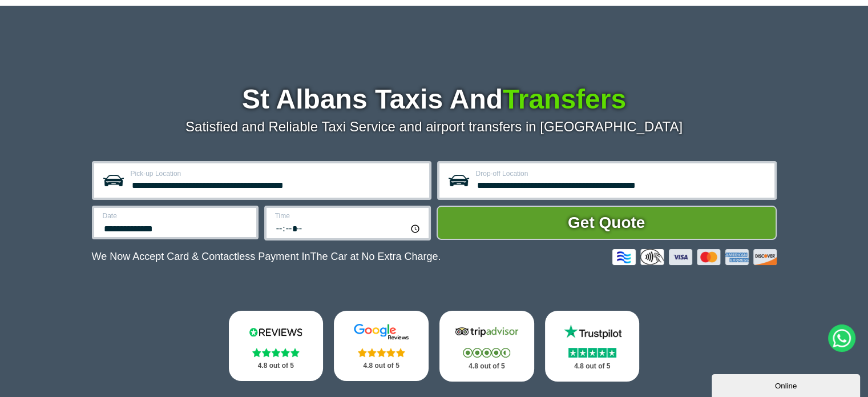 The height and width of the screenshot is (397, 868). I want to click on button: Get Quote, so click(607, 223).